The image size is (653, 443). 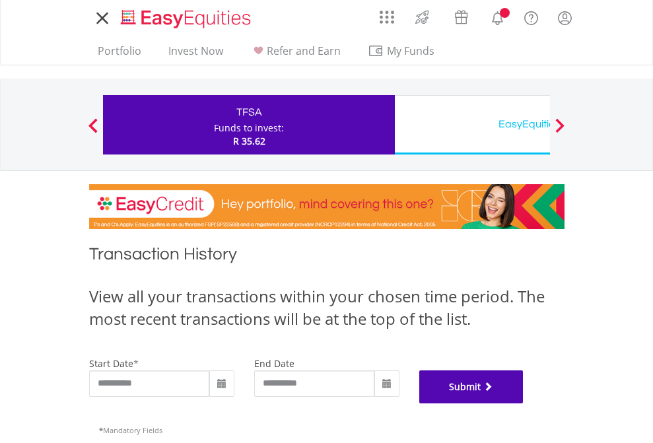 I want to click on label: start date, so click(x=111, y=363).